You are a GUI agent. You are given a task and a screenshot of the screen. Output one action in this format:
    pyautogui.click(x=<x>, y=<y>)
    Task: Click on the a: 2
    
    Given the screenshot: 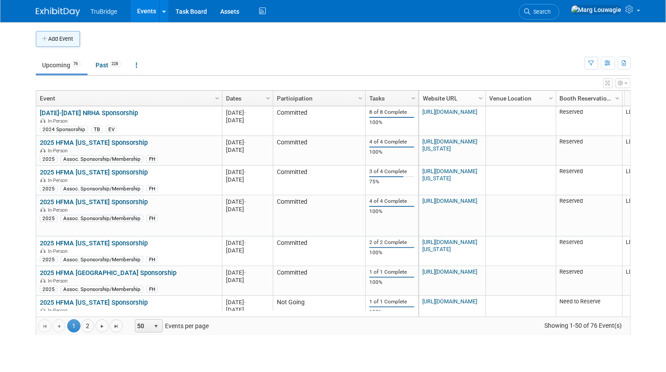 What is the action you would take?
    pyautogui.click(x=88, y=326)
    